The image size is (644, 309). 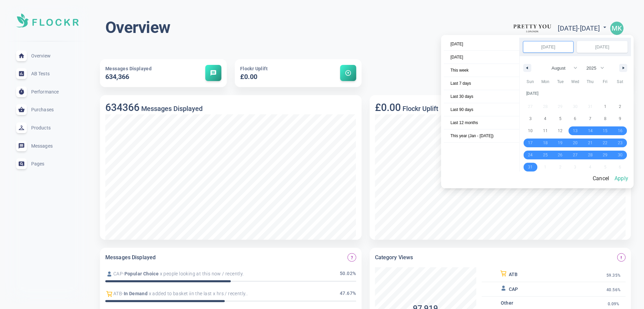 I want to click on span: 25, so click(x=546, y=154).